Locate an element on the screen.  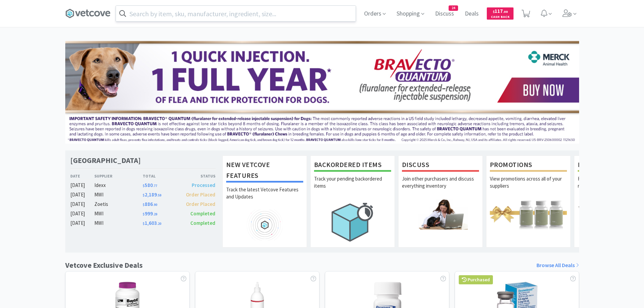
p: View promotions across all of your suppliers is located at coordinates (528, 187).